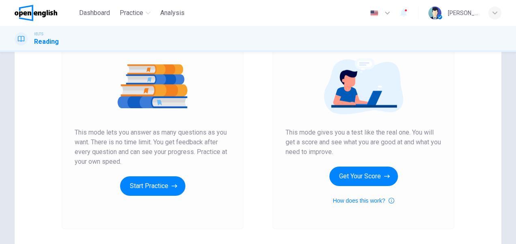 This screenshot has height=244, width=516. What do you see at coordinates (363, 142) in the screenshot?
I see `span: This mode gives you a test like the real one. You will get a score and see what you are good at a...` at bounding box center [363, 142].